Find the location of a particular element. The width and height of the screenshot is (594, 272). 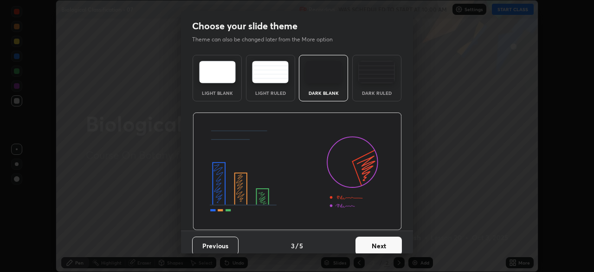

img: lightRuledTheme.5fabf969.svg is located at coordinates (270, 72).